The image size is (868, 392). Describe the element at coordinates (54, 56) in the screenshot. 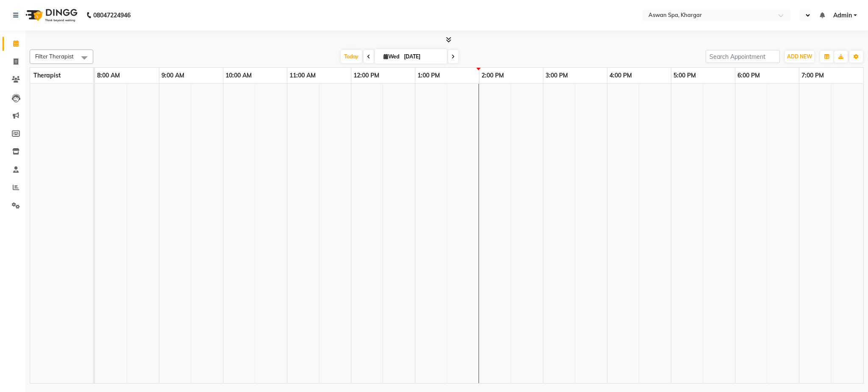

I see `span: Filter Therapist` at that location.